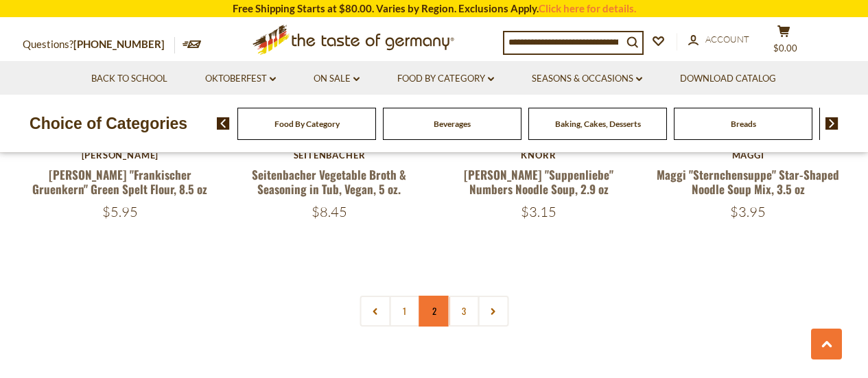  What do you see at coordinates (743, 123) in the screenshot?
I see `a: Breads` at bounding box center [743, 123].